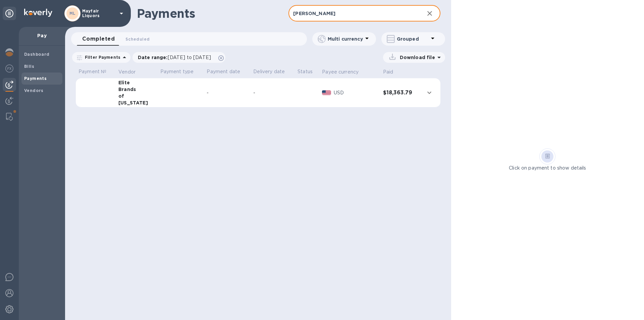  Describe the element at coordinates (393, 72) in the screenshot. I see `span: Paid` at that location.